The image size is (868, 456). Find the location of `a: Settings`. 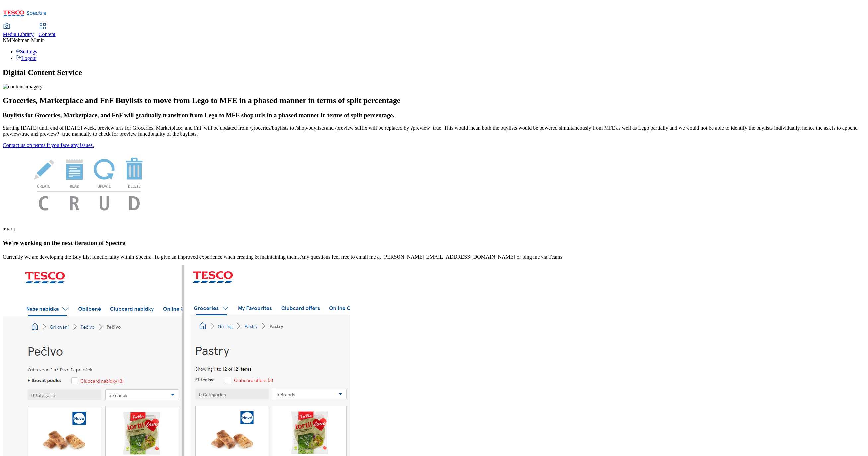

a: Settings is located at coordinates (27, 52).